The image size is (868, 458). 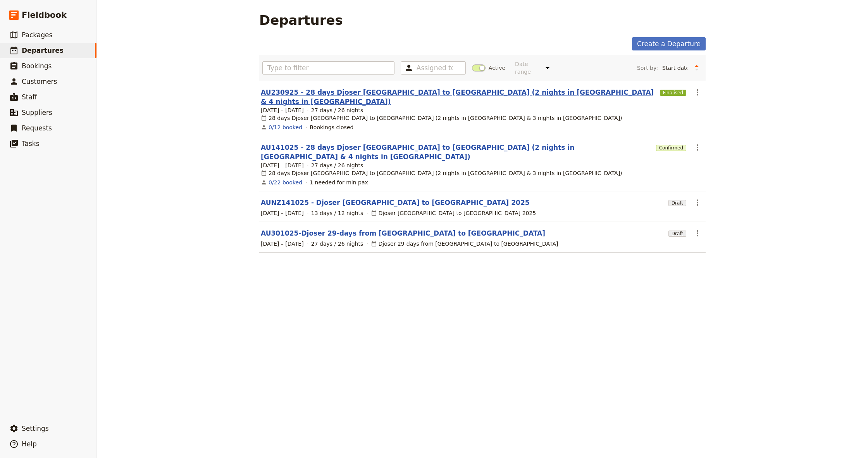 I want to click on input: Assigned to, so click(x=435, y=68).